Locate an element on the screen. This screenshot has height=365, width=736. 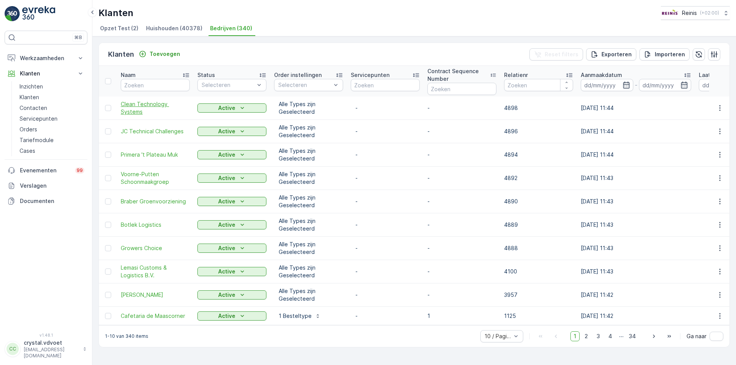
td: 4898 is located at coordinates (539, 108).